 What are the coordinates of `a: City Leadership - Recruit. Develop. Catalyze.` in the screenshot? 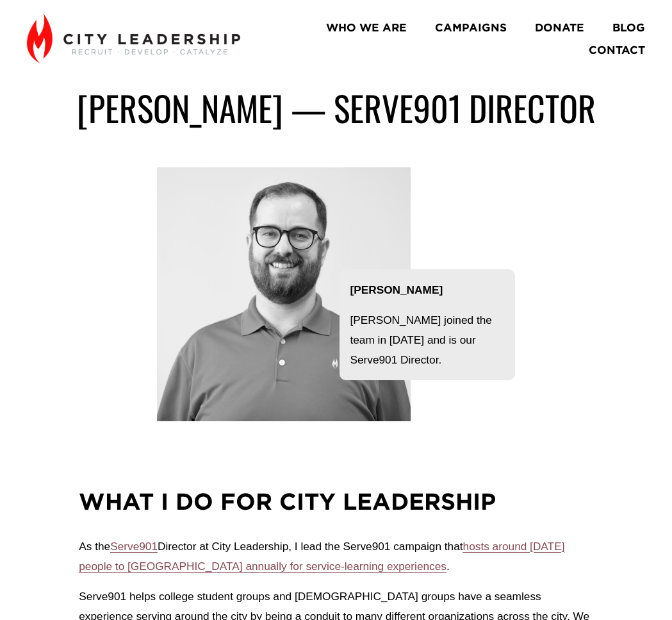 It's located at (134, 38).